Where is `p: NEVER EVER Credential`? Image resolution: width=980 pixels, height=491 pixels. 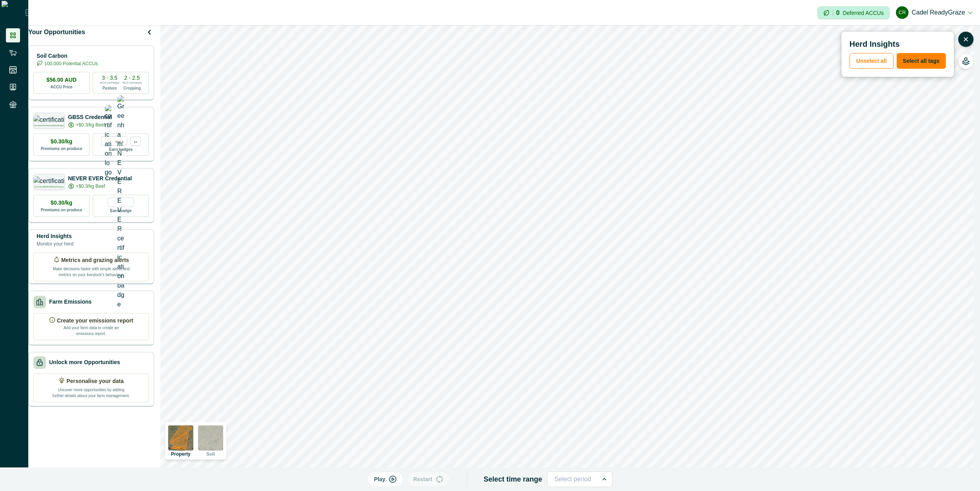 p: NEVER EVER Credential is located at coordinates (100, 179).